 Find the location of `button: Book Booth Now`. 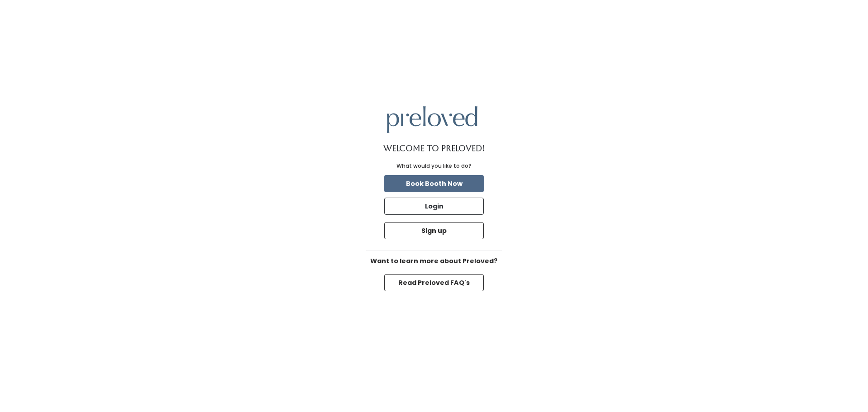

button: Book Booth Now is located at coordinates (434, 183).